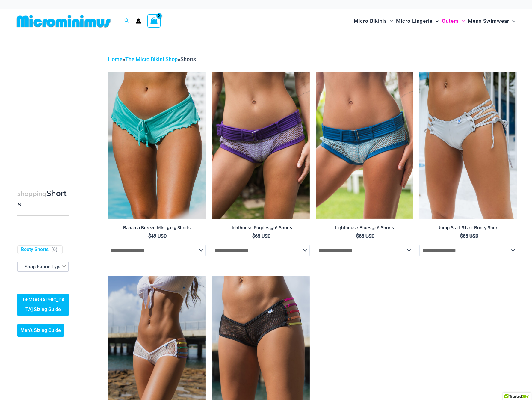  What do you see at coordinates (54, 249) in the screenshot?
I see `span: 6` at bounding box center [54, 249].